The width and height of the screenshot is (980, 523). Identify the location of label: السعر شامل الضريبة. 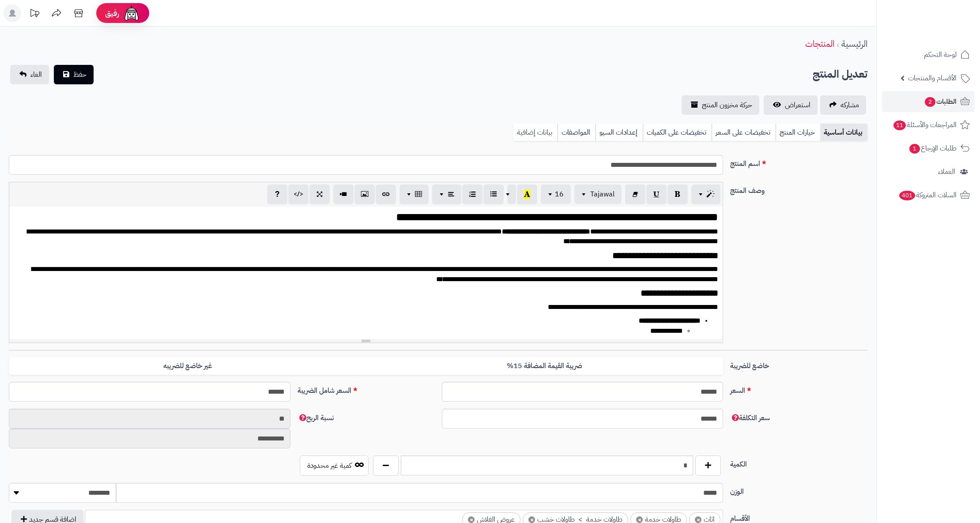
(366, 389).